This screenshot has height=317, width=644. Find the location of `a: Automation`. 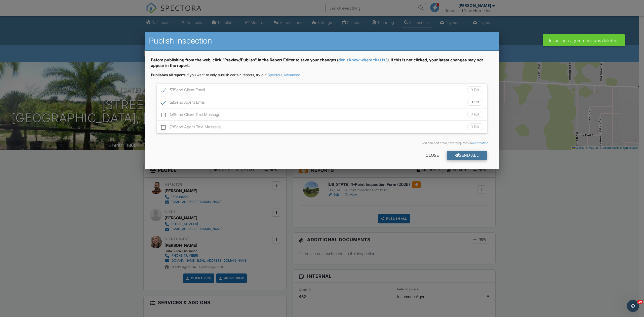

a: Automation is located at coordinates (480, 143).